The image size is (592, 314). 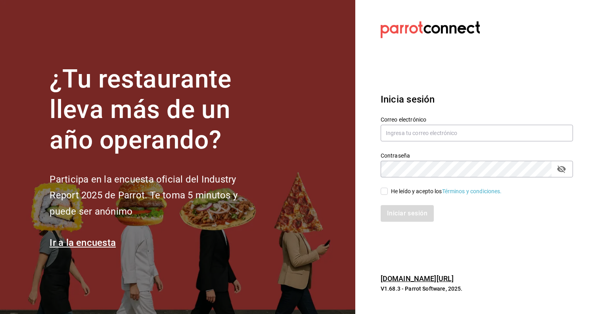 What do you see at coordinates (561, 169) in the screenshot?
I see `button: passwordField` at bounding box center [561, 169].